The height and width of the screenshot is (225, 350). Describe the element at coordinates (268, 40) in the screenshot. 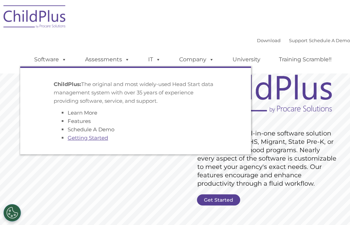

I see `a: Download` at that location.